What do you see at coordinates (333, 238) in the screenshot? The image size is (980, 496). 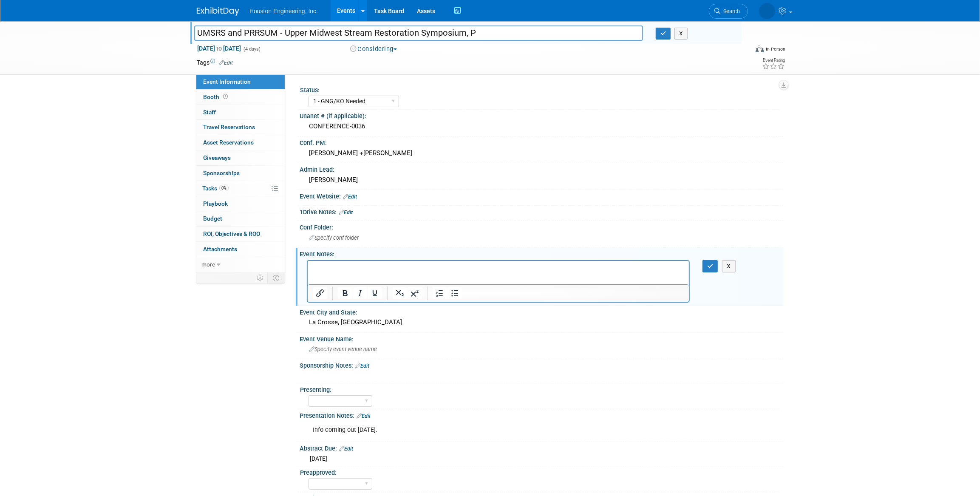 I see `span: Specify conf folder` at bounding box center [333, 238].